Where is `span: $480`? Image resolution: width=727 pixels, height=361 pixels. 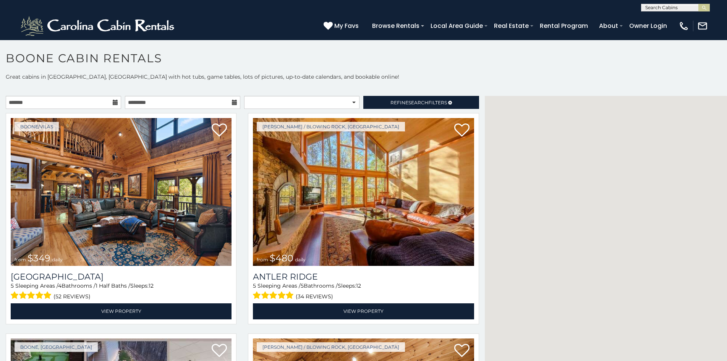 span: $480 is located at coordinates (282, 258).